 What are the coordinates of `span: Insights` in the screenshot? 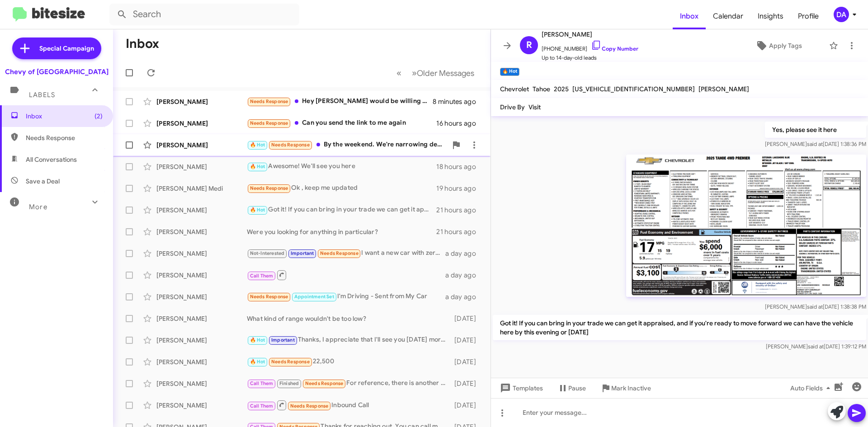 It's located at (770, 16).